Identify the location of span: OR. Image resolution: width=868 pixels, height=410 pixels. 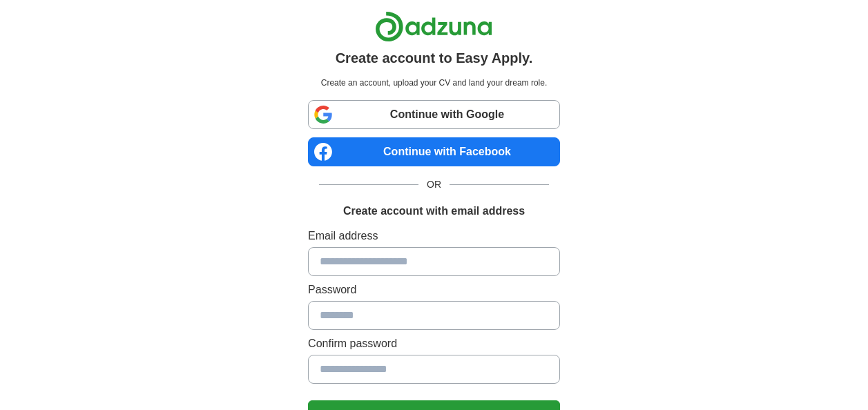
(434, 184).